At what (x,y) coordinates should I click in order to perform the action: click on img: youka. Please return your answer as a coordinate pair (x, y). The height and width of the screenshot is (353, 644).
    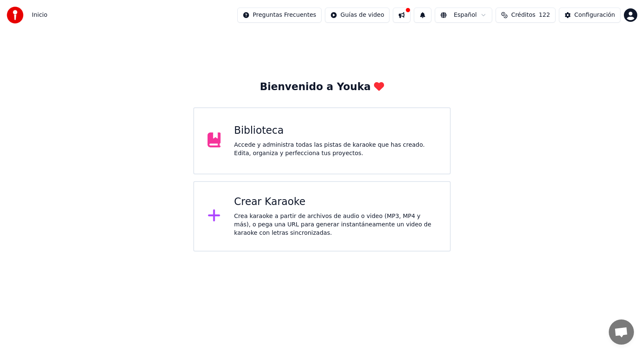
    Looking at the image, I should click on (15, 15).